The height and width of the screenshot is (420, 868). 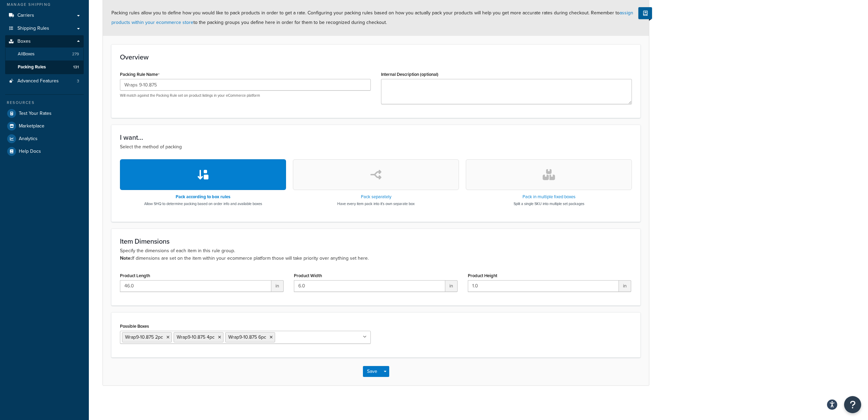 What do you see at coordinates (140, 74) in the screenshot?
I see `label: Packing Rule Name` at bounding box center [140, 74].